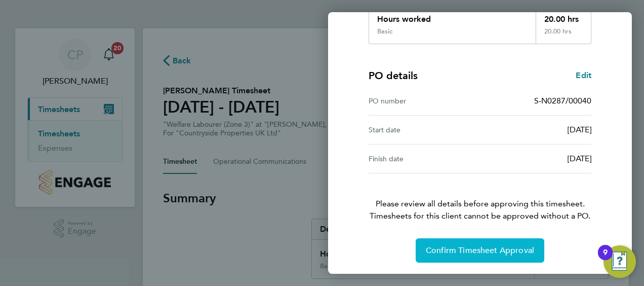 Image resolution: width=644 pixels, height=286 pixels. What do you see at coordinates (385, 31) in the screenshot?
I see `div: Basic` at bounding box center [385, 31].